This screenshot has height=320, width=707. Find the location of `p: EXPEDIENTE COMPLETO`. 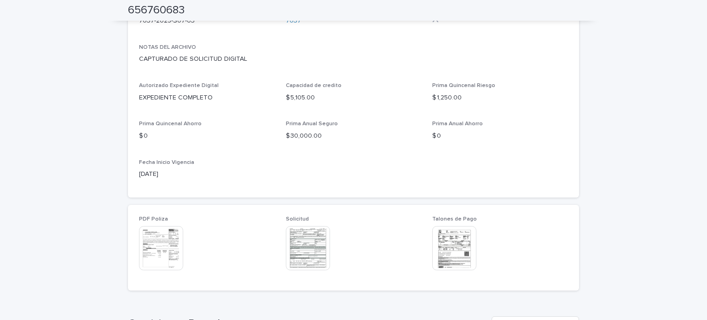

p: EXPEDIENTE COMPLETO is located at coordinates (207, 98).